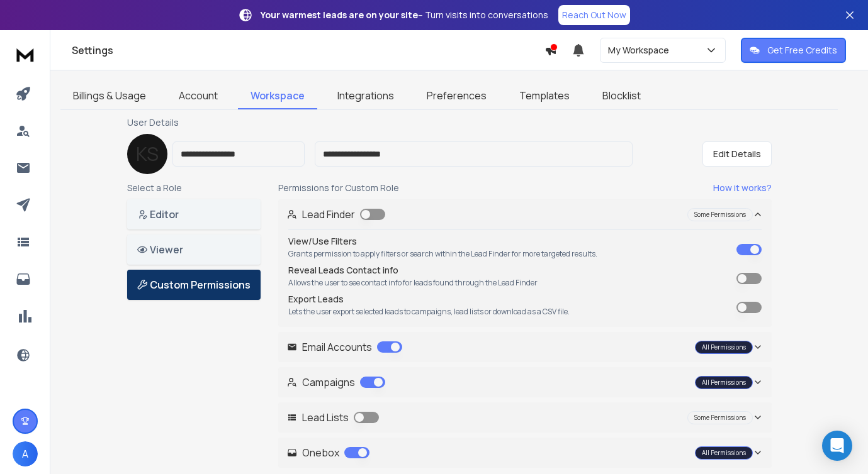  What do you see at coordinates (793, 50) in the screenshot?
I see `button: Get Free Credits` at bounding box center [793, 50].